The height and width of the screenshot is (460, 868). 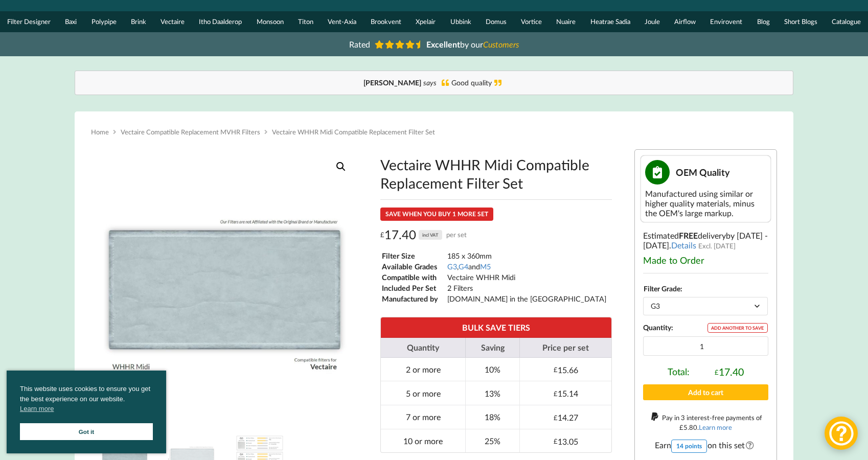 What do you see at coordinates (846, 22) in the screenshot?
I see `a: Catalogue` at bounding box center [846, 22].